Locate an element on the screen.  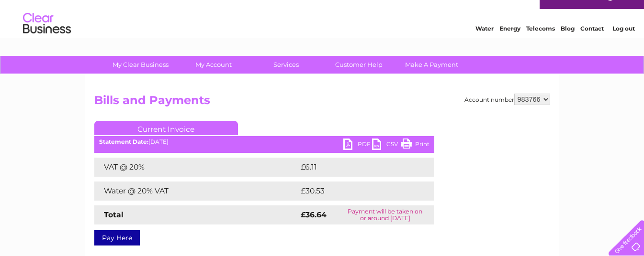
td: VAT @ 20% is located at coordinates (196, 167).